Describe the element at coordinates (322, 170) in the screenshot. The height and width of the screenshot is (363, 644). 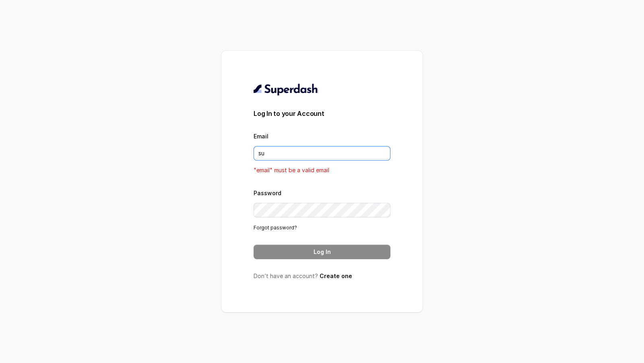
I see `p: "email" must be a valid email` at that location.